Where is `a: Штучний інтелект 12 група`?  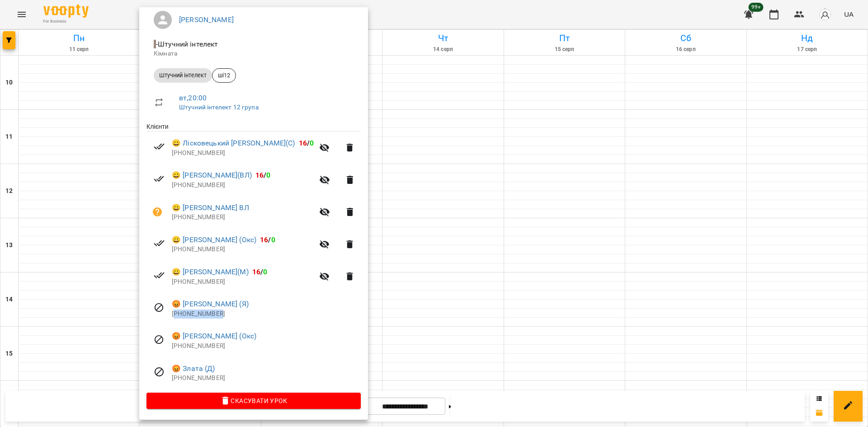
a: Штучний інтелект 12 група is located at coordinates (219, 107).